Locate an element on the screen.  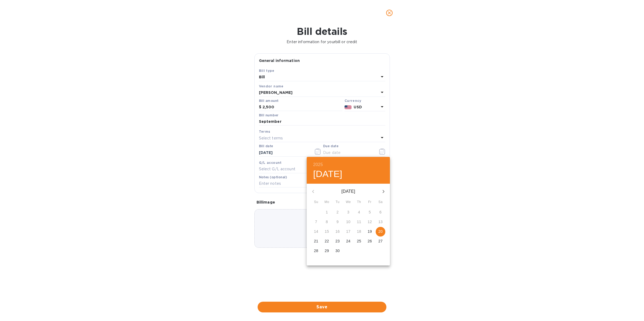
span: Fr is located at coordinates (370, 202).